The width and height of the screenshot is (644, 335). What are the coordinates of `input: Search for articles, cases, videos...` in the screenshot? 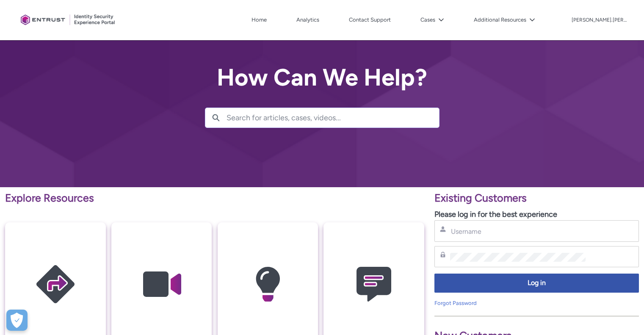 It's located at (333, 118).